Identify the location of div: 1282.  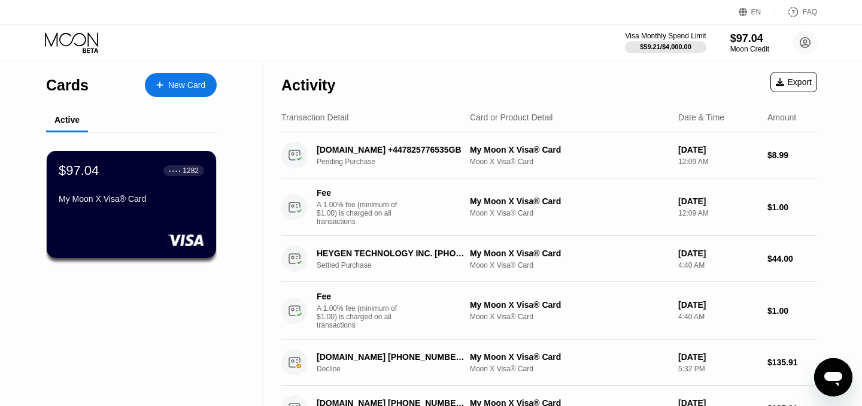
(190, 171).